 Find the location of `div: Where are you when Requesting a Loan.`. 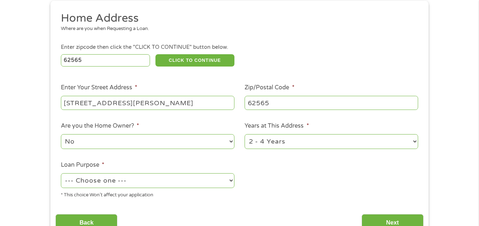

div: Where are you when Requesting a Loan. is located at coordinates (237, 29).